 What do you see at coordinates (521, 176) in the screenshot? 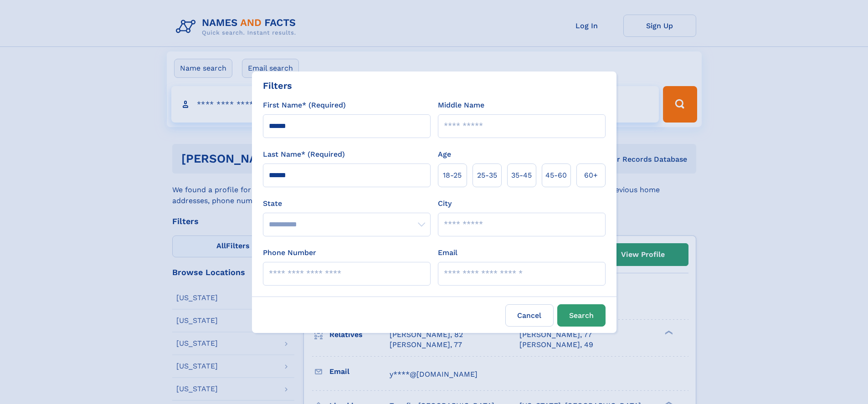
I see `span: 35‑45` at bounding box center [521, 176].